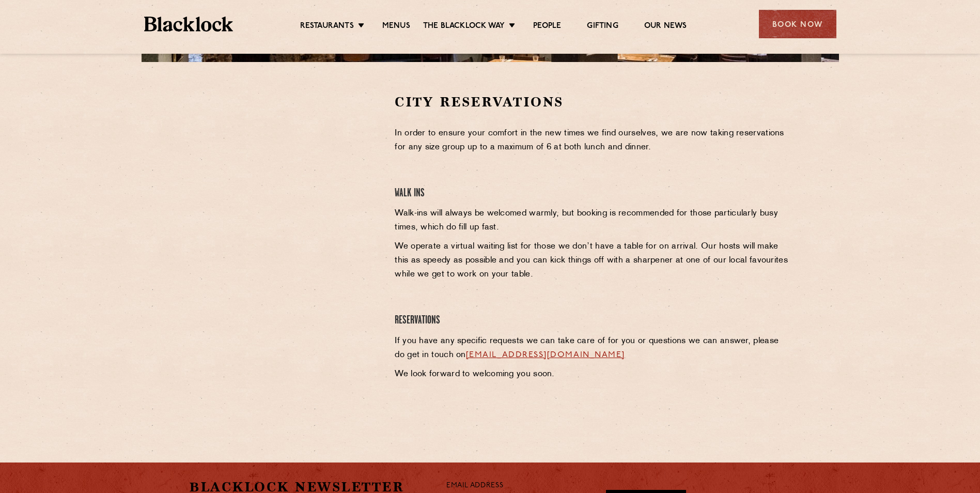  Describe the element at coordinates (602, 27) in the screenshot. I see `a: Gifting` at that location.